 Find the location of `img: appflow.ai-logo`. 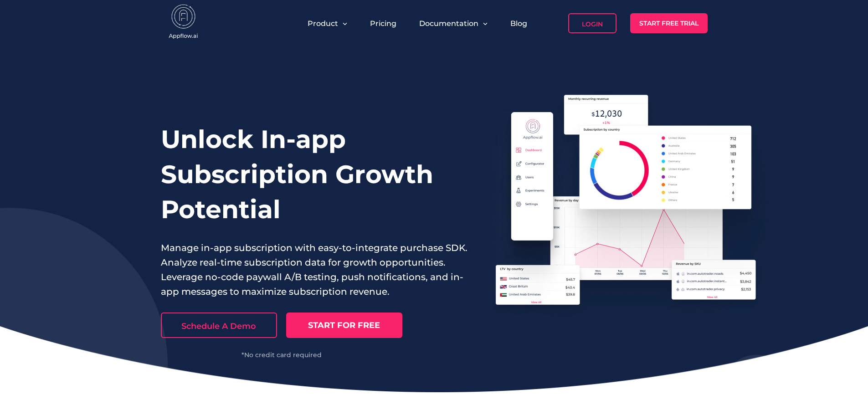

img: appflow.ai-logo is located at coordinates (184, 23).